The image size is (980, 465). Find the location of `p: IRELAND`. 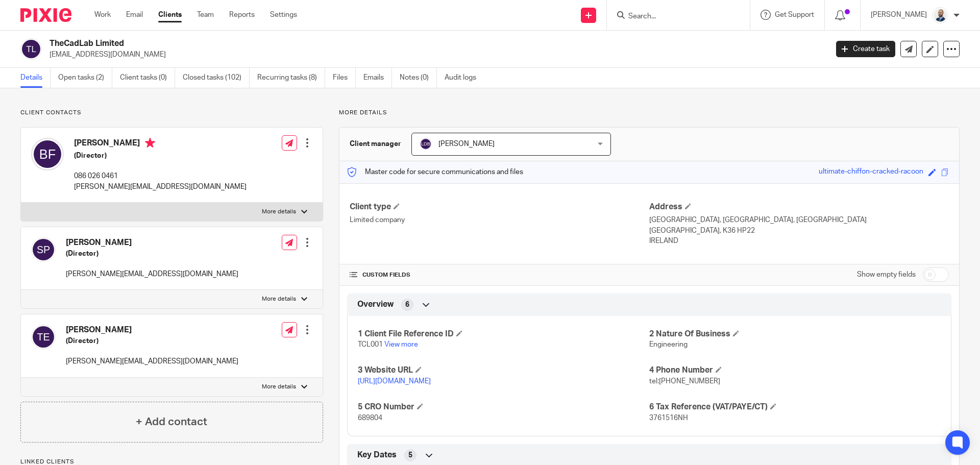

p: IRELAND is located at coordinates (799, 241).